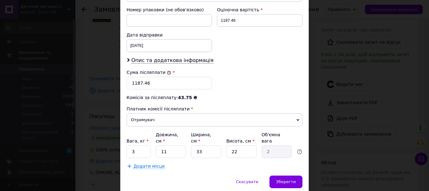 The image size is (429, 191). Describe the element at coordinates (167, 138) in the screenshot. I see `label: Довжина, см` at that location.